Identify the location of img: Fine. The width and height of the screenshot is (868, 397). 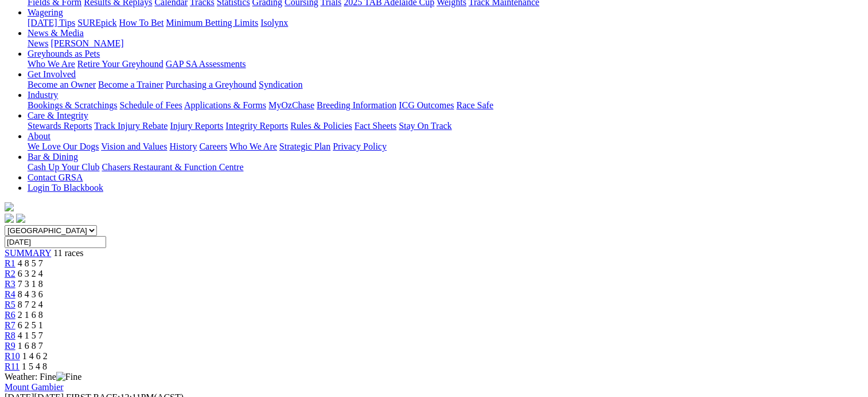
(69, 377).